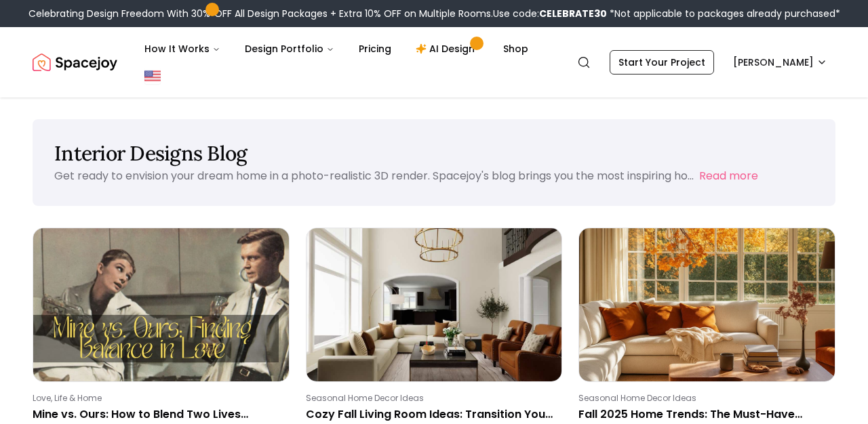 The width and height of the screenshot is (868, 424). Describe the element at coordinates (158, 399) in the screenshot. I see `p: Love, Life & Home` at that location.